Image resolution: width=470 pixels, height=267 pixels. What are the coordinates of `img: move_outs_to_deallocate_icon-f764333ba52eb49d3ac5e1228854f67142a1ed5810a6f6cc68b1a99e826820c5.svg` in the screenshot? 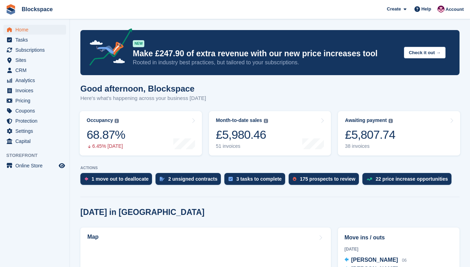 It's located at (86, 179).